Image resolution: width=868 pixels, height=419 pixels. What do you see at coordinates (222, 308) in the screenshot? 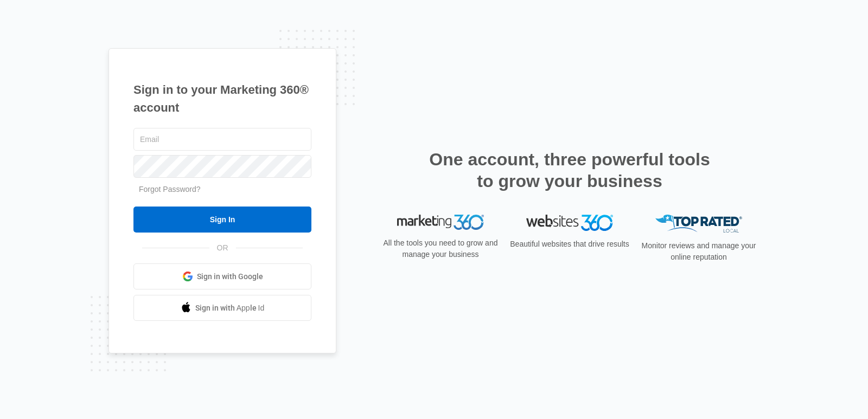
I see `a: Sign in with Apple Id` at bounding box center [222, 308].